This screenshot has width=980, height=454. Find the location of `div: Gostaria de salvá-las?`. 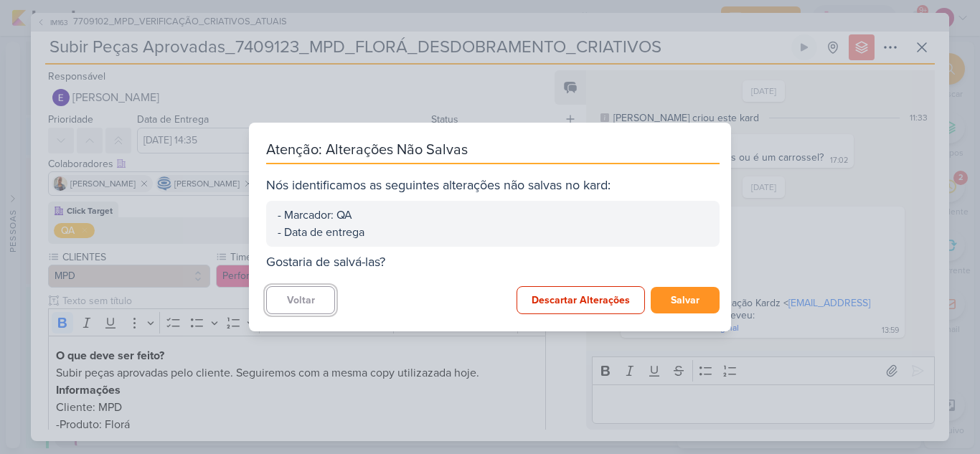

div: Gostaria de salvá-las? is located at coordinates (493, 261).